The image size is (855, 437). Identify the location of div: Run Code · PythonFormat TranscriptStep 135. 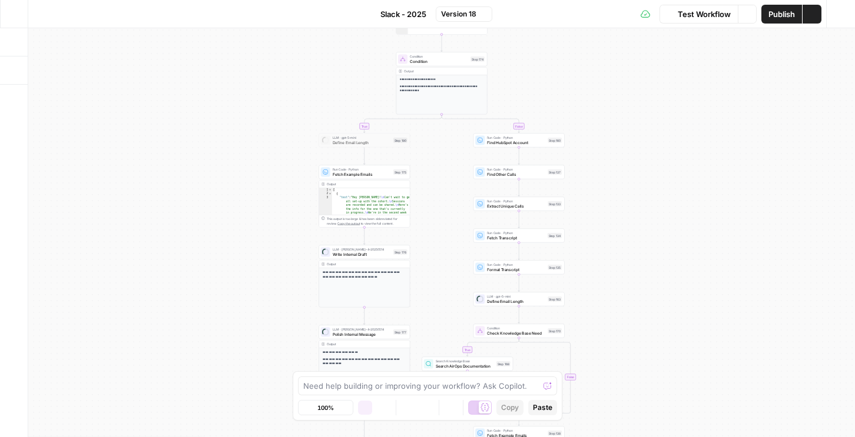
(519, 268).